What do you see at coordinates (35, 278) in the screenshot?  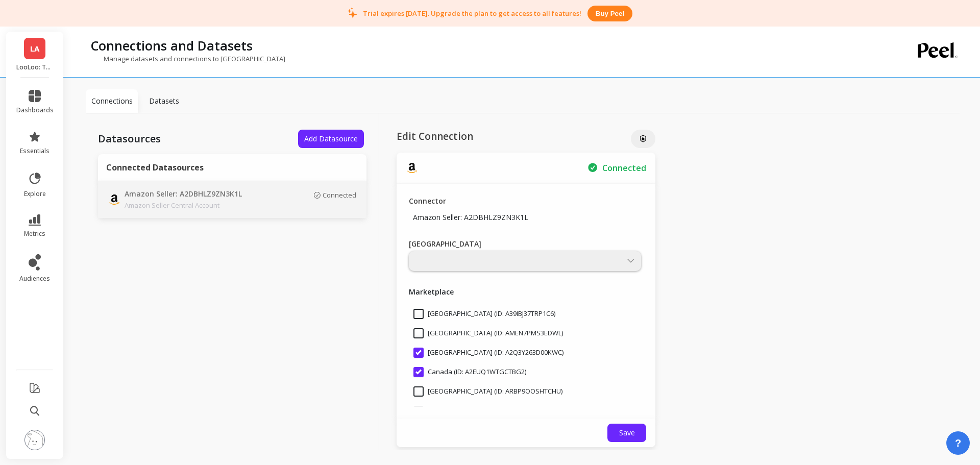 I see `span: audiences` at bounding box center [35, 278].